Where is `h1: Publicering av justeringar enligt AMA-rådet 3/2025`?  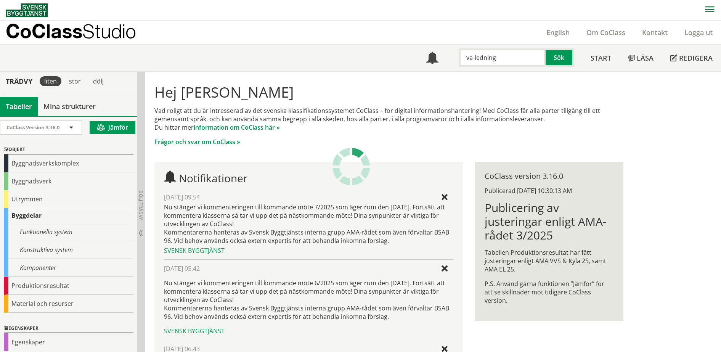 h1: Publicering av justeringar enligt AMA-rådet 3/2025 is located at coordinates (549, 222).